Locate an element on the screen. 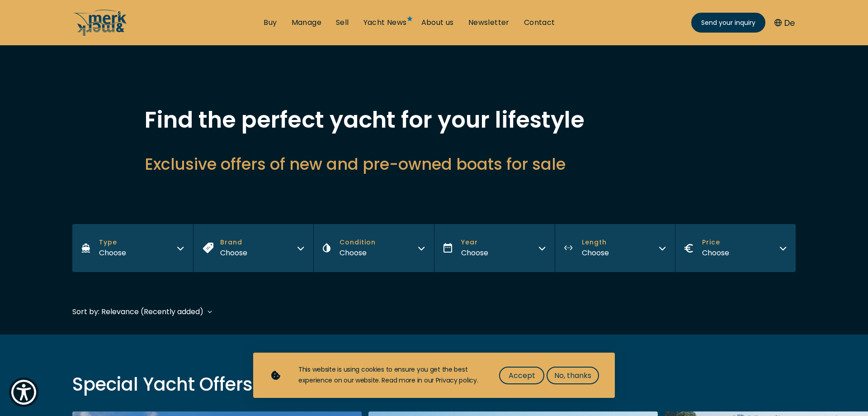 Image resolution: width=868 pixels, height=416 pixels. div: Sort by: Relevance (Recently added) is located at coordinates (138, 311).